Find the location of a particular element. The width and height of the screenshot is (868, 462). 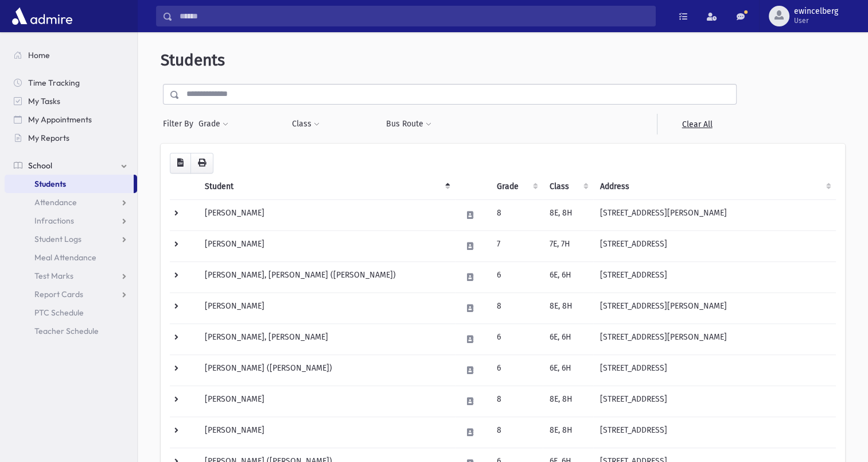

a: Home is located at coordinates (70, 55).